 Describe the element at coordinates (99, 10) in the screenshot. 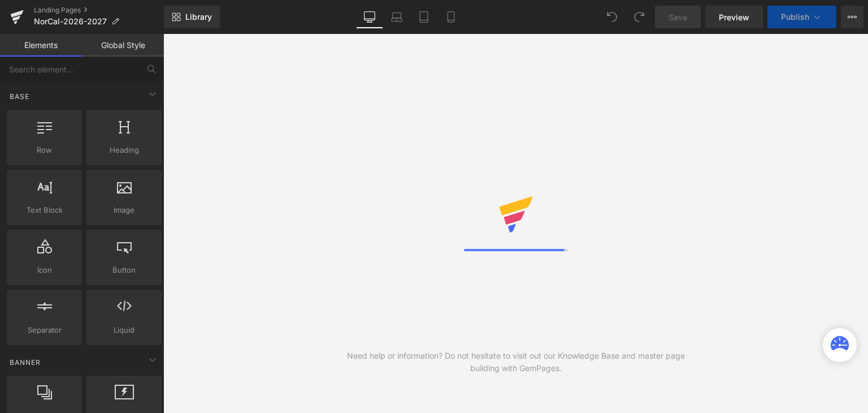

I see `a: Landing Pages` at that location.